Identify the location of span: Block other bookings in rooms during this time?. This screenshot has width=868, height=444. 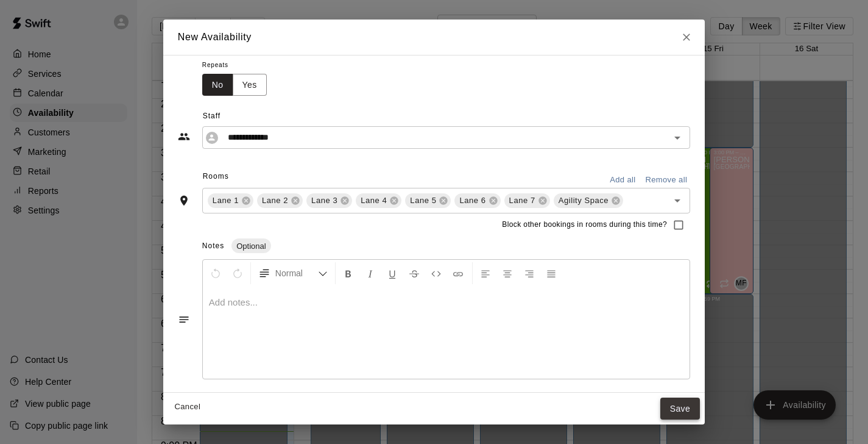
(585, 225).